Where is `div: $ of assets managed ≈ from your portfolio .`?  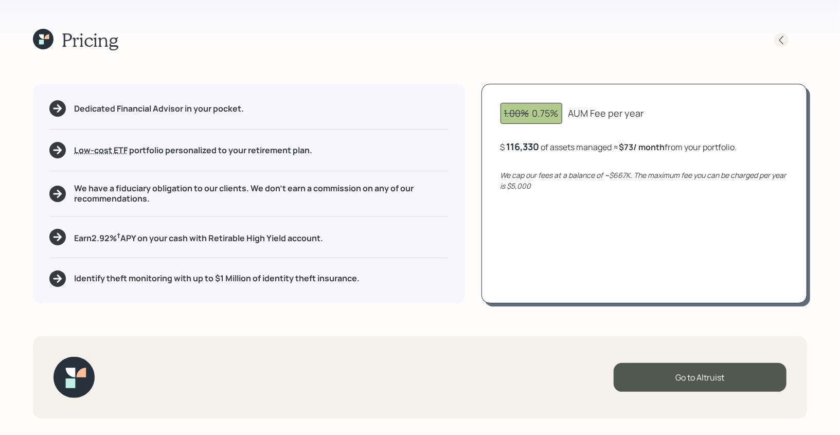 div: $ of assets managed ≈ from your portfolio . is located at coordinates (619, 147).